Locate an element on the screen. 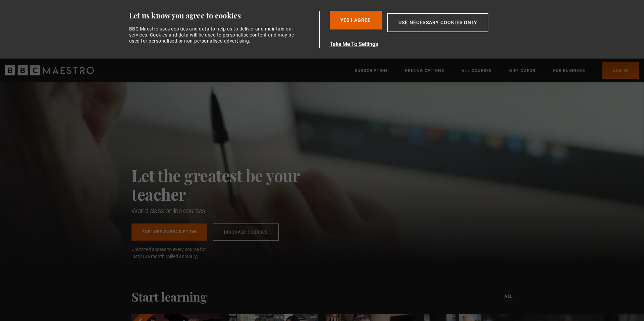 This screenshot has width=644, height=321. span: Unlimited access to every course for just a month (billed annually) is located at coordinates (177, 253).